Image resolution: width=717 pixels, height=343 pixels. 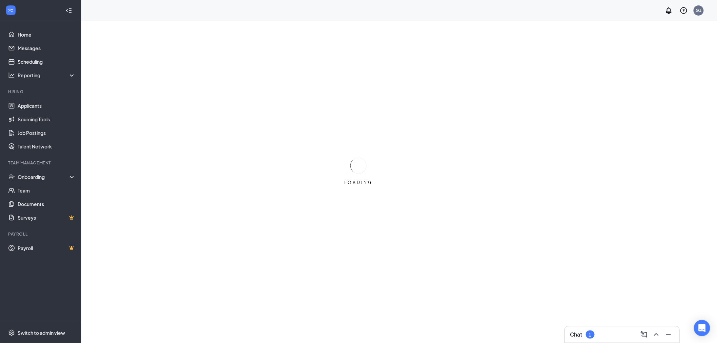 What do you see at coordinates (577, 335) in the screenshot?
I see `h3: Chat` at bounding box center [577, 335].